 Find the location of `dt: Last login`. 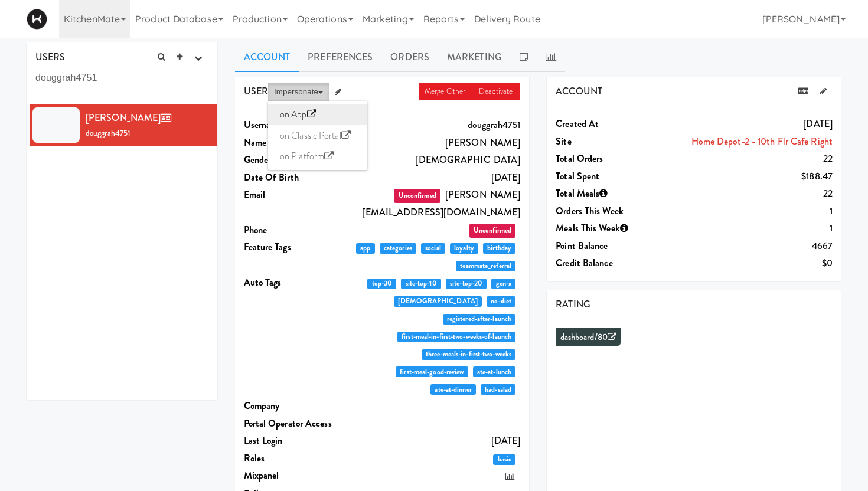

dt: Last login is located at coordinates (300, 441).